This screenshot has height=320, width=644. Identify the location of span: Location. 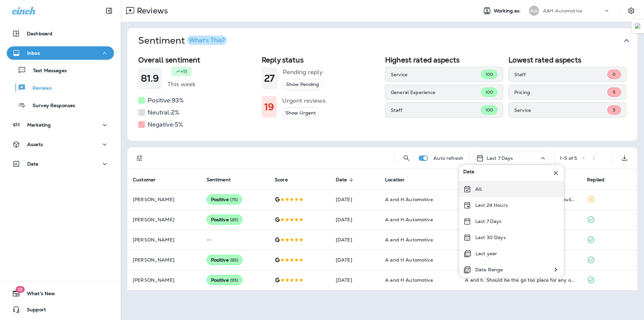
(400, 180).